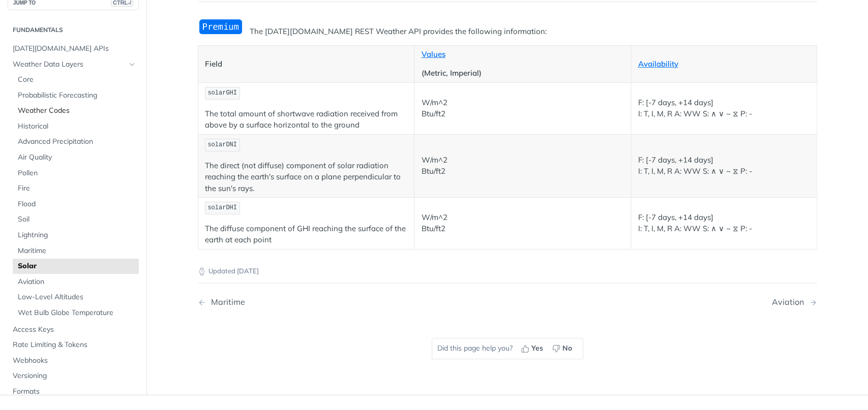  What do you see at coordinates (76, 142) in the screenshot?
I see `a: Advanced Precipitation` at bounding box center [76, 142].